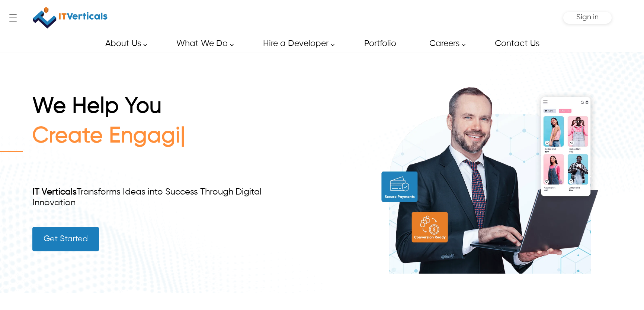 This screenshot has width=644, height=310. I want to click on h1: We Help You, so click(148, 109).